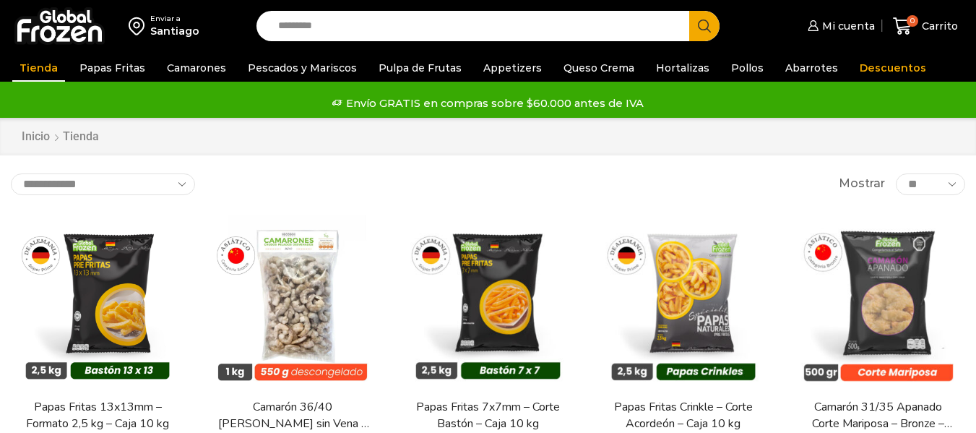 This screenshot has height=433, width=976. What do you see at coordinates (683, 415) in the screenshot?
I see `a: Papas Fritas Crinkle – Corte Acordeón – Caja 10 kg` at bounding box center [683, 415].